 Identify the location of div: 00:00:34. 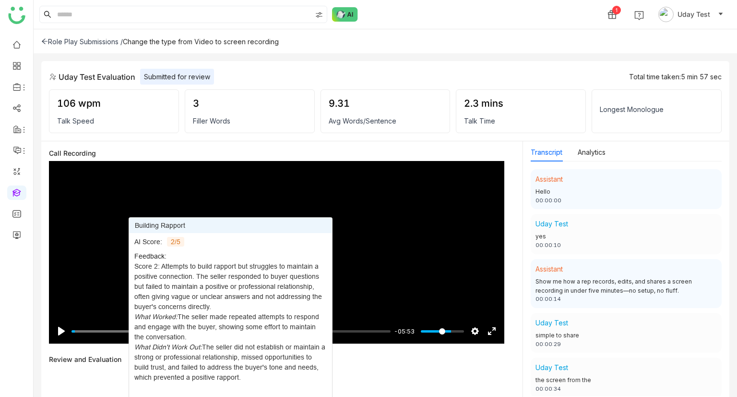
(627, 388).